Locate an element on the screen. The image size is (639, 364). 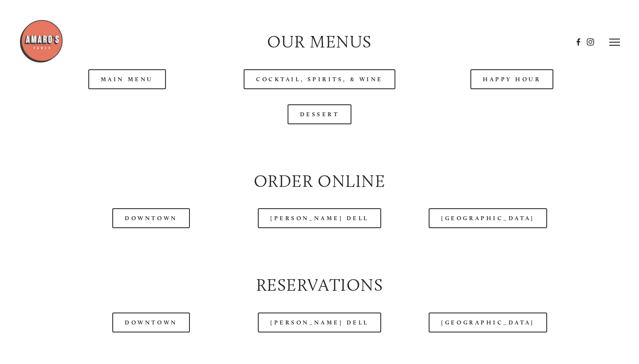
h2: Reservations is located at coordinates (319, 285).